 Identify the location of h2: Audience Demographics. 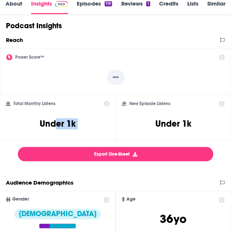
(40, 182).